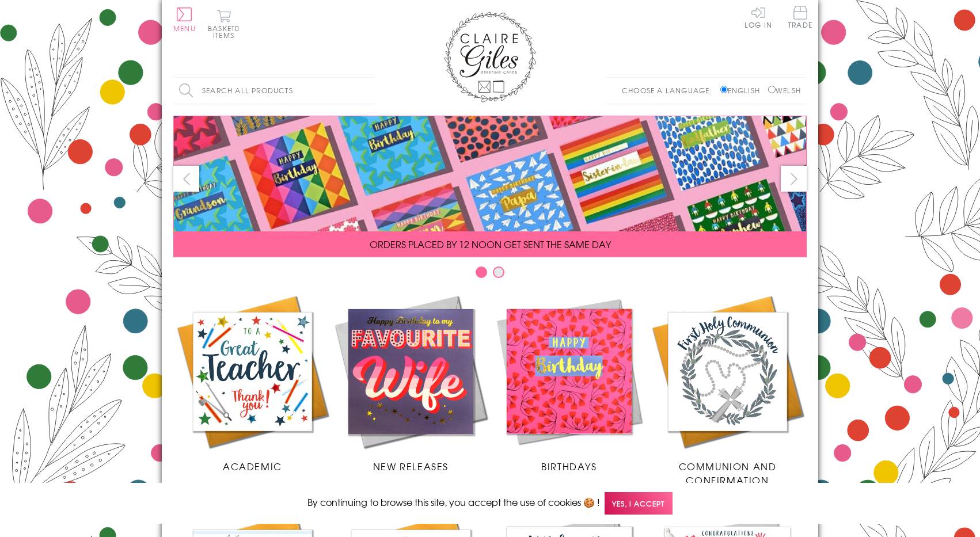 The image size is (980, 537). I want to click on button: next, so click(793, 178).